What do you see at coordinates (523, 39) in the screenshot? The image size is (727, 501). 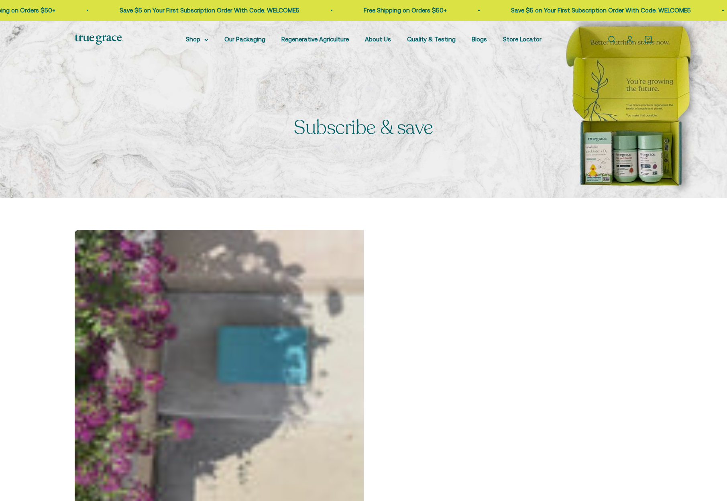 I see `a: Store Locator` at bounding box center [523, 39].